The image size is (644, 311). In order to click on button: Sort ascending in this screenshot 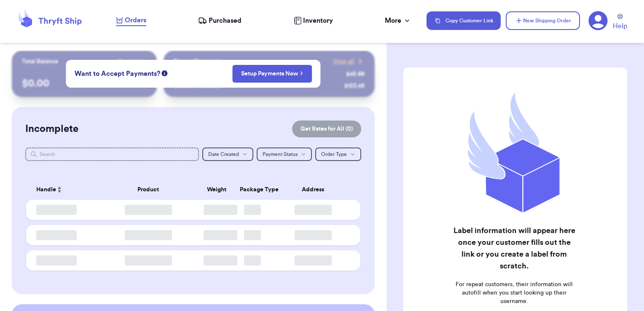, I will do `click(59, 190)`.